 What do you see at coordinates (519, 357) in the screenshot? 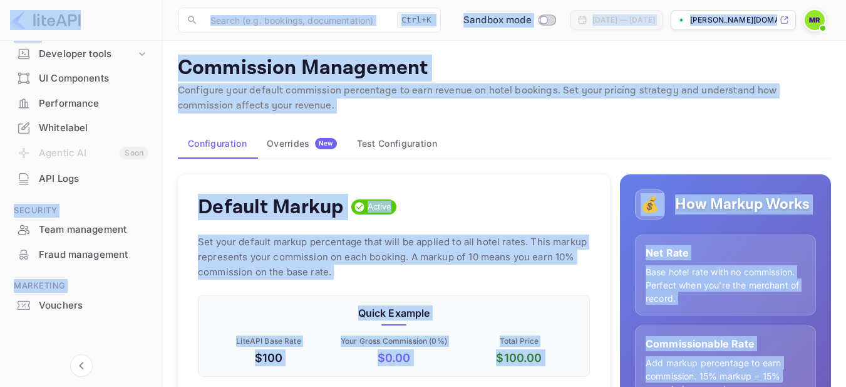
I see `p: $ 100.00` at bounding box center [519, 357].